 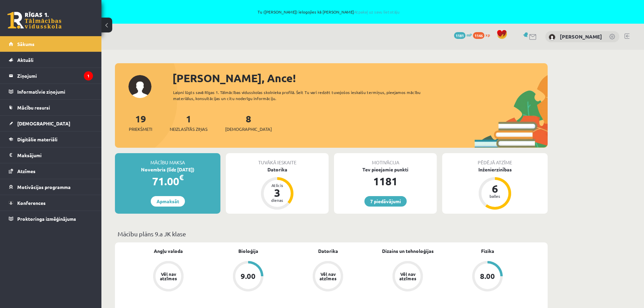 What do you see at coordinates (407, 251) in the screenshot?
I see `a: Dizains un tehnoloģijas` at bounding box center [407, 251].